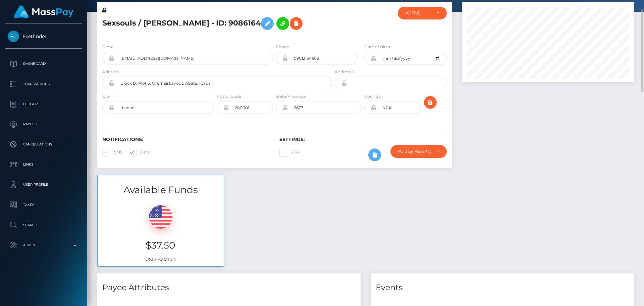 This screenshot has width=644, height=306. Describe the element at coordinates (14, 36) in the screenshot. I see `img: Feetfinder` at that location.